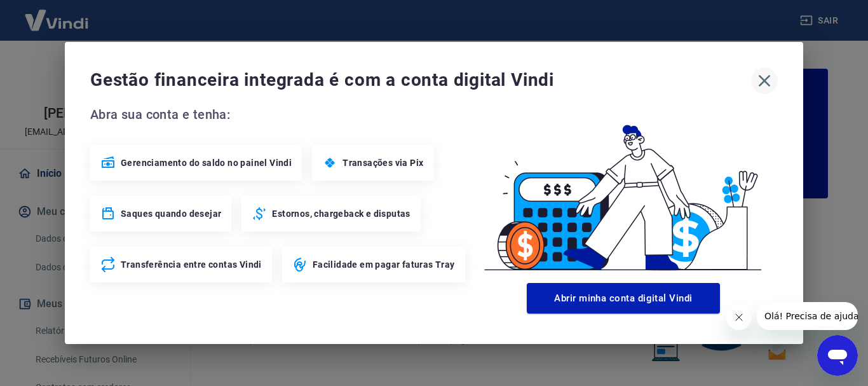 The image size is (868, 386). I want to click on span: Gerenciamento do saldo no painel Vindi, so click(206, 163).